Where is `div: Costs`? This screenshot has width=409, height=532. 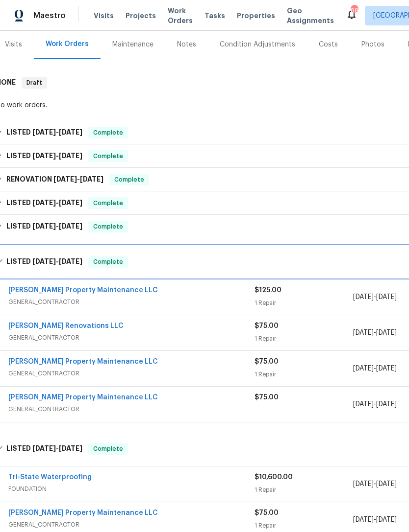 div: Costs is located at coordinates (328, 45).